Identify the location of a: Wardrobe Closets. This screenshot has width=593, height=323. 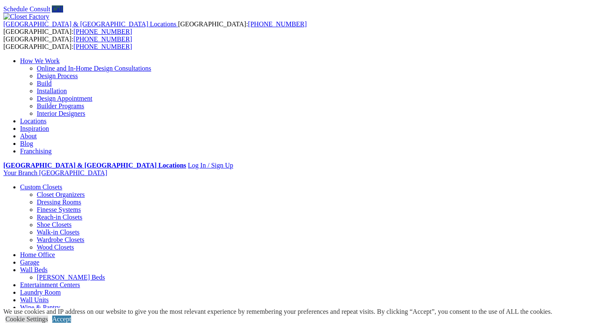
(61, 240).